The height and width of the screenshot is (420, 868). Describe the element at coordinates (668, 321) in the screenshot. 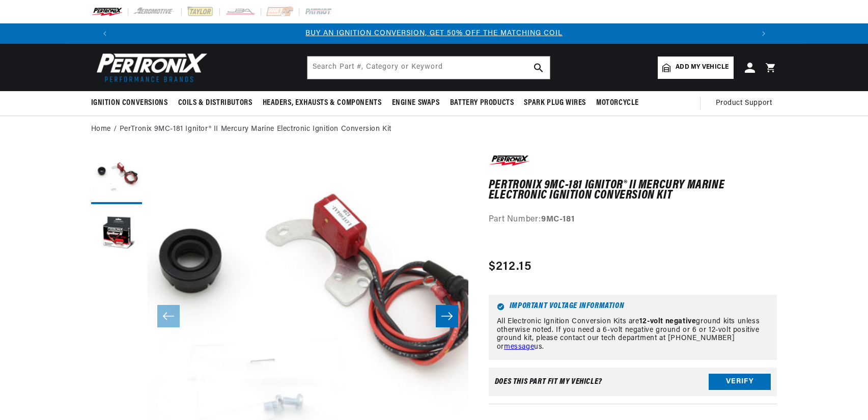

I see `strong: 12-volt negative` at that location.